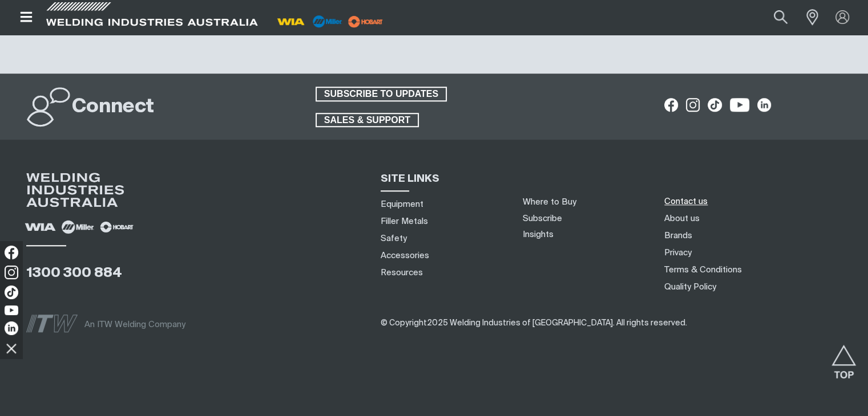  What do you see at coordinates (135, 325) in the screenshot?
I see `span: An ITW Welding Company` at bounding box center [135, 325].